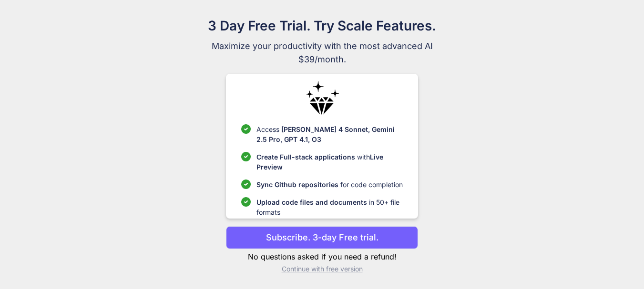  Describe the element at coordinates (322, 237) in the screenshot. I see `p: Subscribe. 3-day Free trial.` at that location.